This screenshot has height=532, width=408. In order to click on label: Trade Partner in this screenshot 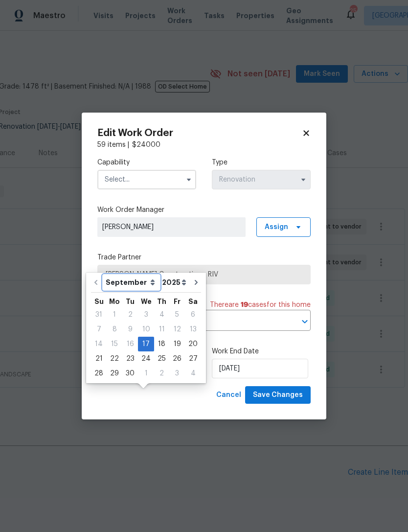, I will do `click(204, 257)`.